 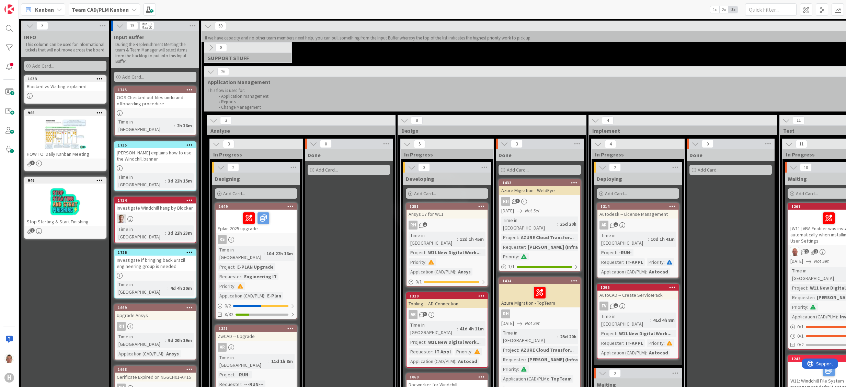 I want to click on div: 1320Tooling -- AD-Connection, so click(x=447, y=301).